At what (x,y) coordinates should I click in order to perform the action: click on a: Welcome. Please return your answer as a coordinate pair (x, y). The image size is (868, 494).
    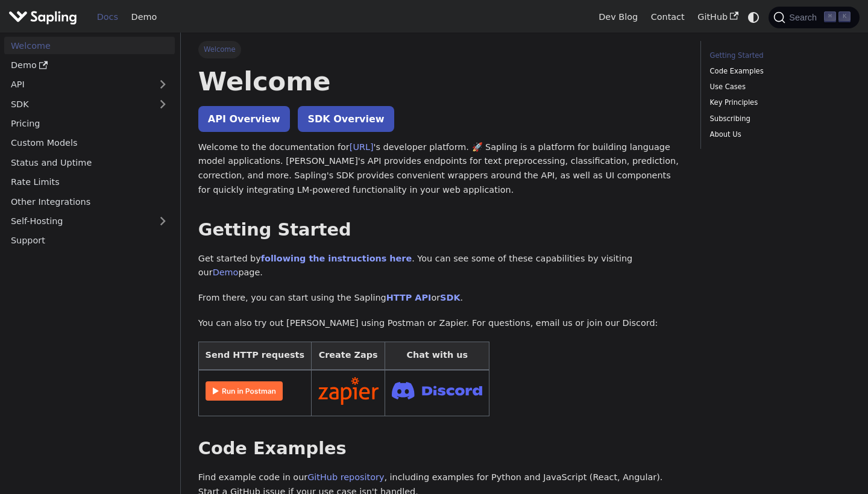
    Looking at the image, I should click on (90, 45).